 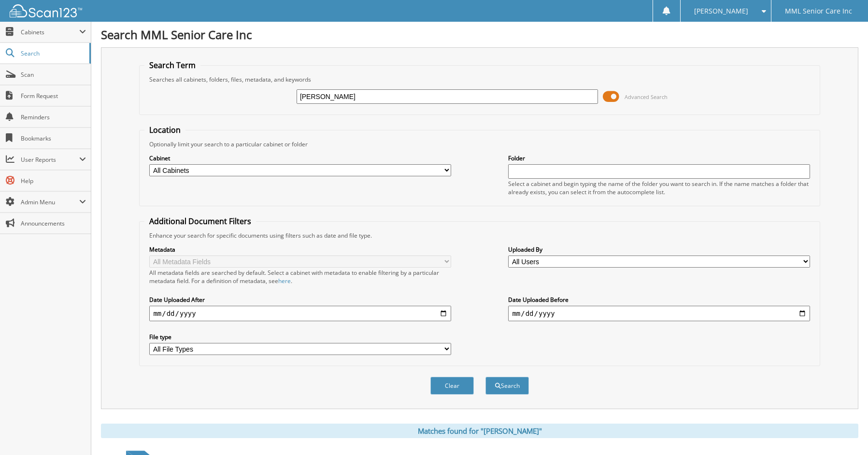 What do you see at coordinates (658, 249) in the screenshot?
I see `label: Uploaded By` at bounding box center [658, 249].